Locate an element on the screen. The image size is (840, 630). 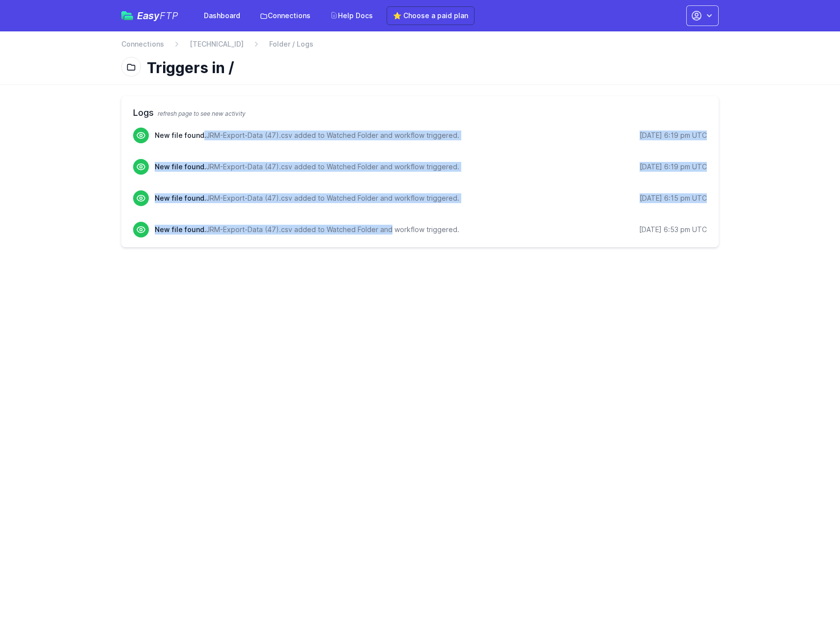
span: Easy is located at coordinates (158, 16).